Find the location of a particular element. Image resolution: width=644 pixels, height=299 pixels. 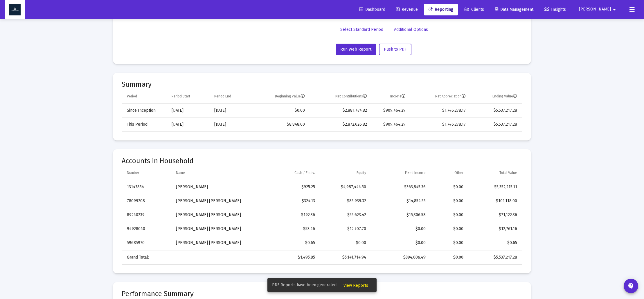

td: Column Period is located at coordinates (145, 97).